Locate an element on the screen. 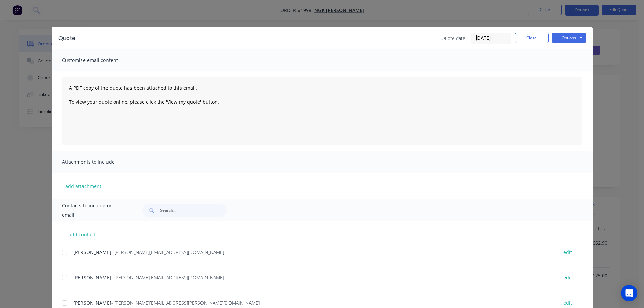 This screenshot has height=308, width=644. div: Quote is located at coordinates (67, 38).